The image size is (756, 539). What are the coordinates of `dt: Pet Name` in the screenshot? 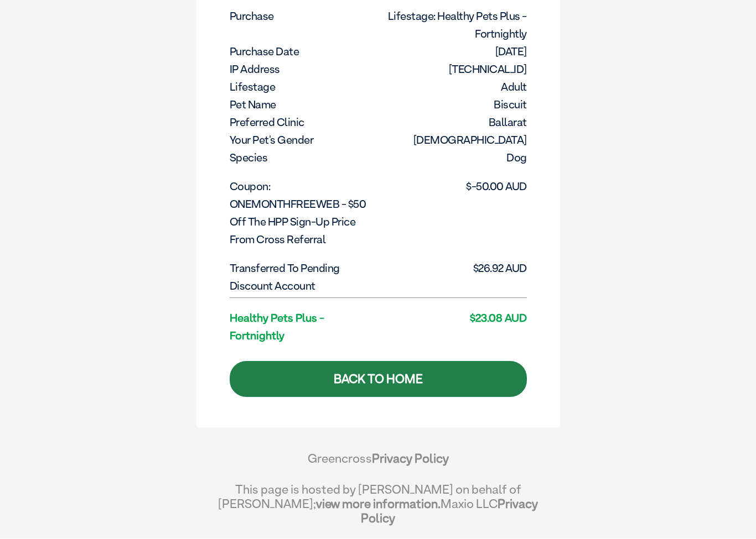 It's located at (303, 105).